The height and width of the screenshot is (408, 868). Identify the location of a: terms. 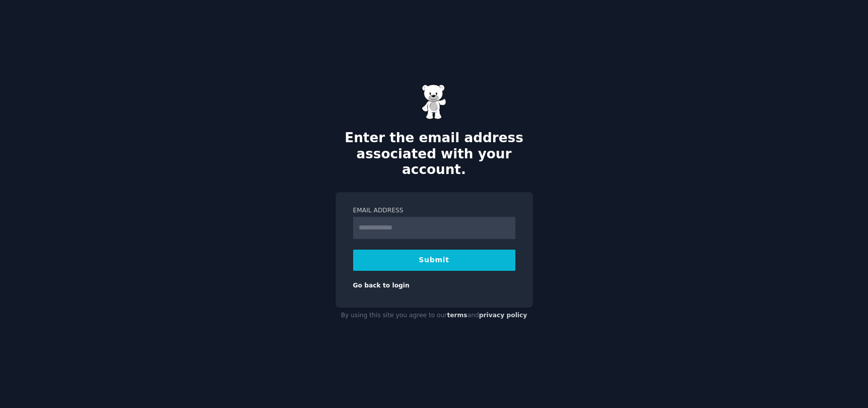
(457, 315).